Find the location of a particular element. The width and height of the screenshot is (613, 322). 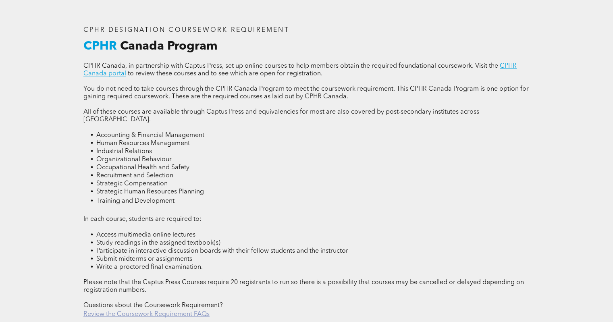

span: All of these courses are available through Captus Press and equivalencies for most are also cover... is located at coordinates (281, 116).